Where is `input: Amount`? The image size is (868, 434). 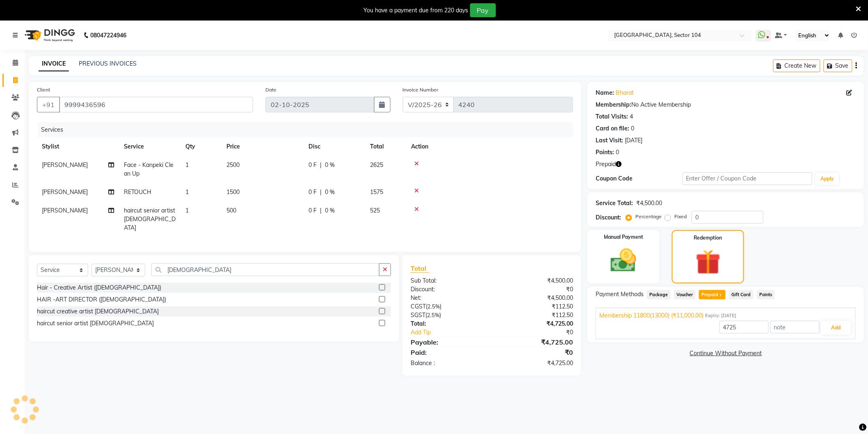 input: Amount is located at coordinates (744, 327).